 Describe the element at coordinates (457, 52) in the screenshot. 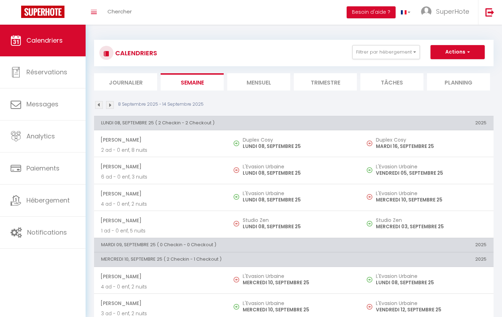

I see `button: Actions` at that location.